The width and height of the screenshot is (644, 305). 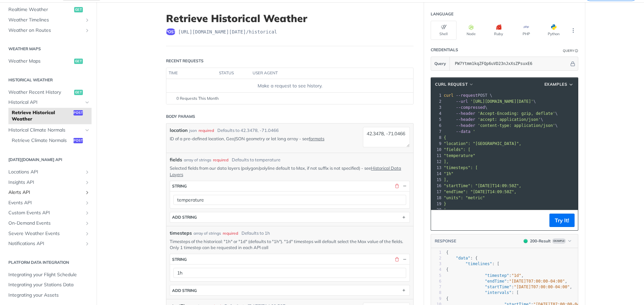 I want to click on span: 200, so click(x=526, y=241).